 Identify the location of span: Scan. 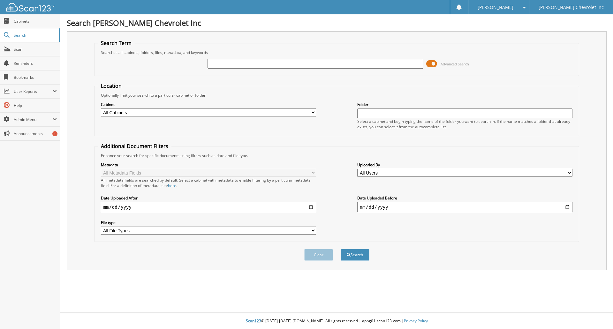
(35, 49).